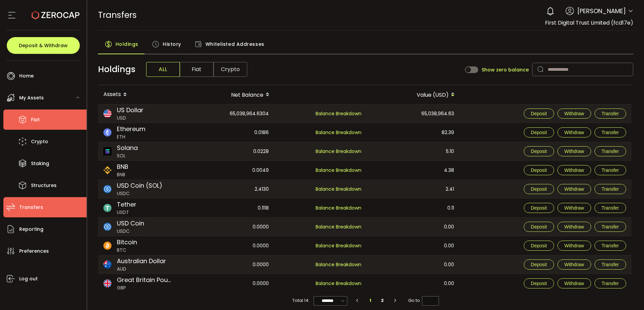 The image size is (644, 310). Describe the element at coordinates (228, 208) in the screenshot. I see `div: 0.1118` at that location.